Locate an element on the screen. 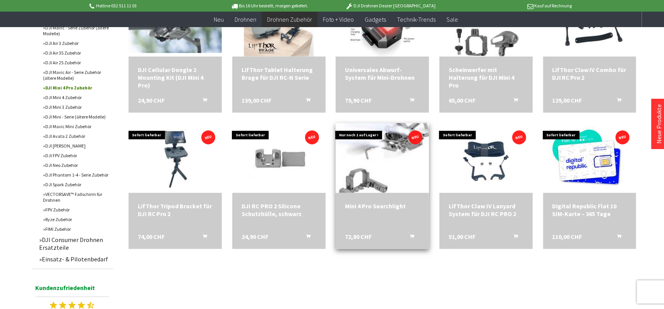 This screenshot has width=664, height=309. a: DJI Neo Zubehör is located at coordinates (76, 165).